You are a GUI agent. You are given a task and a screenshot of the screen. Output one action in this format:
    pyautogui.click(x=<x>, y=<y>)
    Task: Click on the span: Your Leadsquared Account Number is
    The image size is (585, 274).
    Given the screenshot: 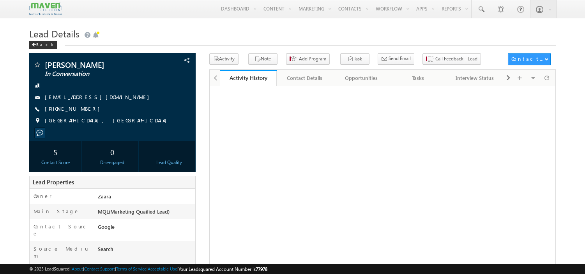 What is the action you would take?
    pyautogui.click(x=223, y=269)
    